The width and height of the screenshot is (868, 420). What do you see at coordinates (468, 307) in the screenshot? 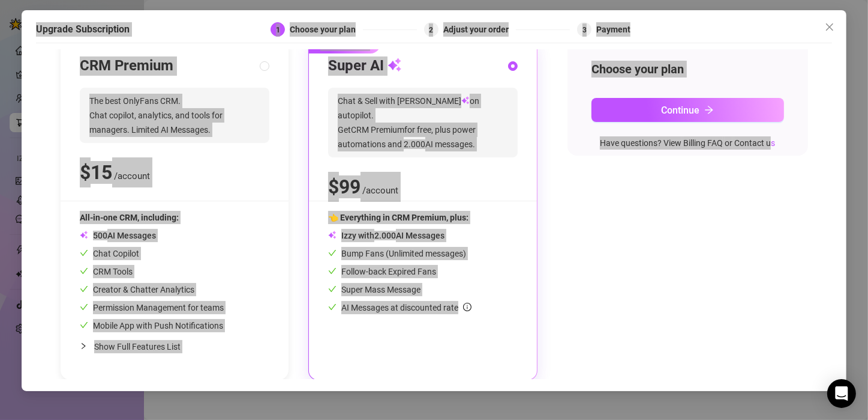
I see `span: info-circle` at bounding box center [468, 307].